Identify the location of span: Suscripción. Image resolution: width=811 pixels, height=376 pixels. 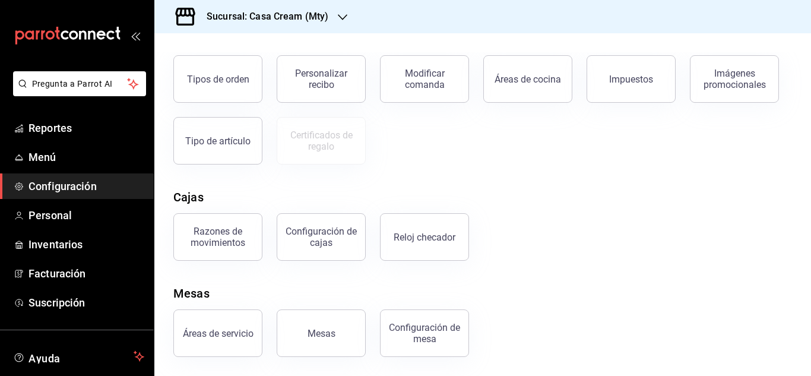
(86, 302).